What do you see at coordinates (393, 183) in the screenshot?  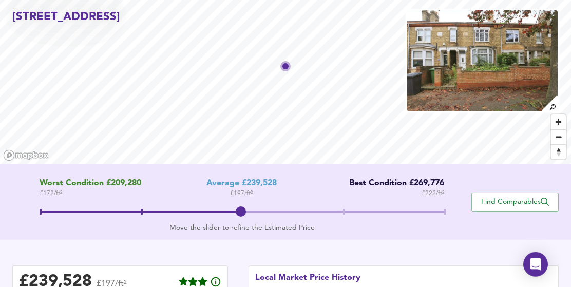 I see `div: Best Condition £269,776` at bounding box center [393, 183].